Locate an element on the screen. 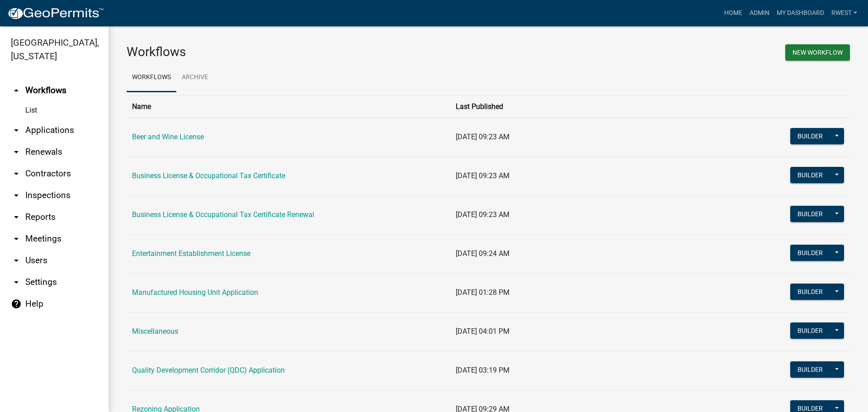  button: New Workflow is located at coordinates (818, 52).